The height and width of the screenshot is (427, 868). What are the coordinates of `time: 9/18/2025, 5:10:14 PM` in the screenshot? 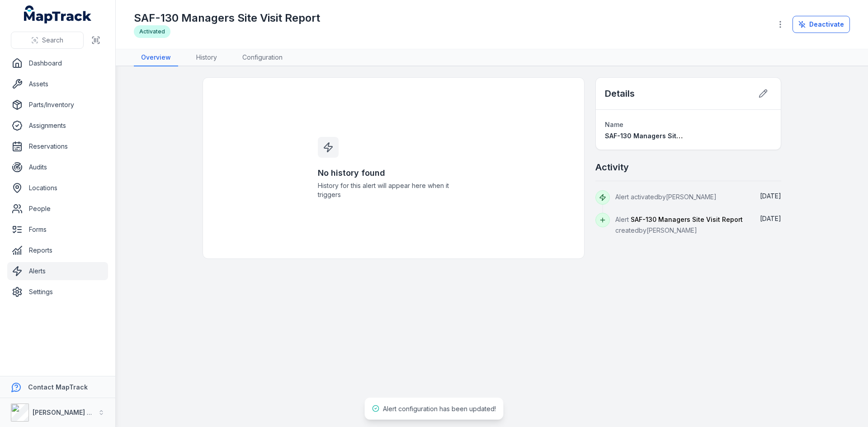 It's located at (770, 219).